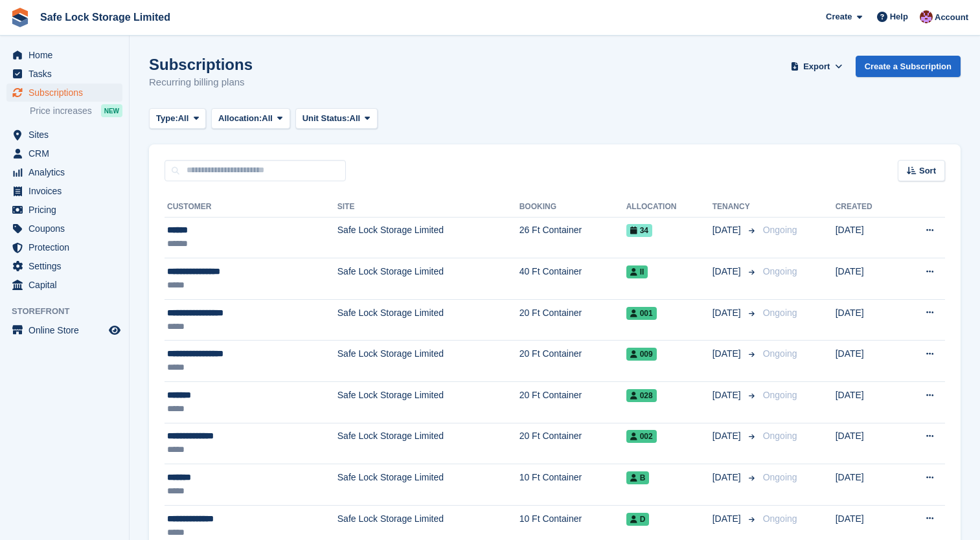  What do you see at coordinates (669, 208) in the screenshot?
I see `th: Allocation` at bounding box center [669, 208].